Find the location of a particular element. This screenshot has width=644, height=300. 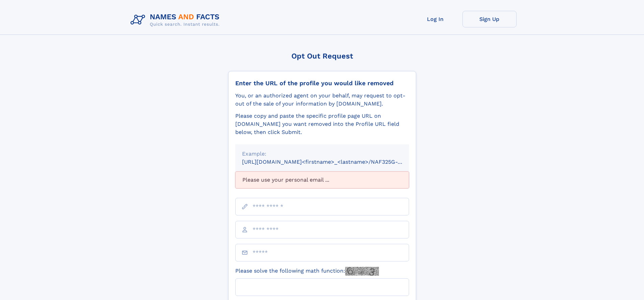

img: Logo Names and Facts is located at coordinates (177, 20).